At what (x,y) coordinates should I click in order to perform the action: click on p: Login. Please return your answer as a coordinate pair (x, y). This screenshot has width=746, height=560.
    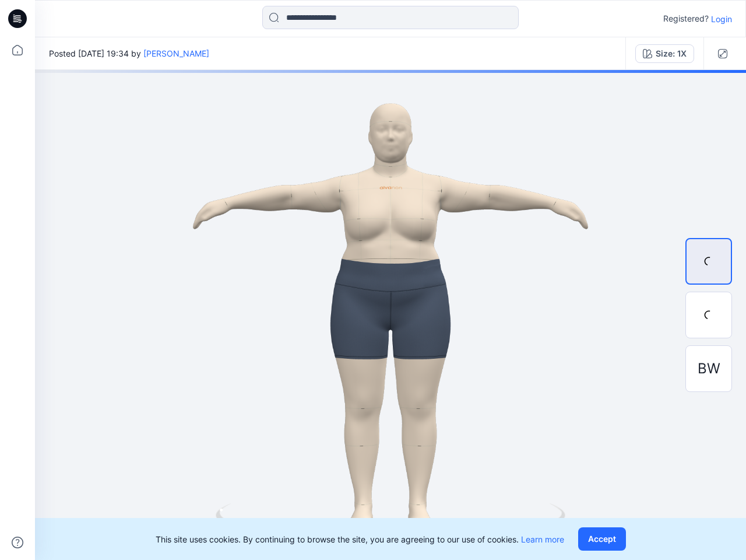
    Looking at the image, I should click on (721, 18).